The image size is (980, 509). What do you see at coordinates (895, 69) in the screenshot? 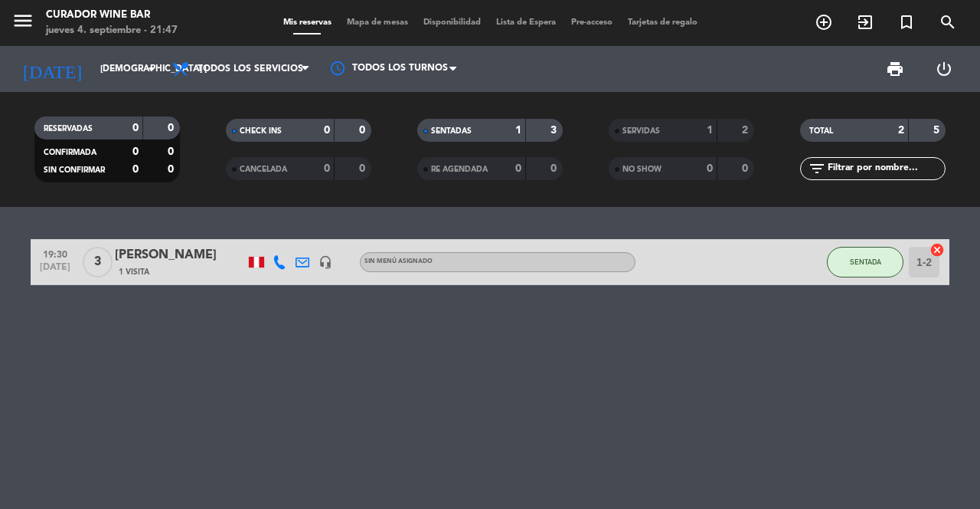
I see `span: print` at bounding box center [895, 69].